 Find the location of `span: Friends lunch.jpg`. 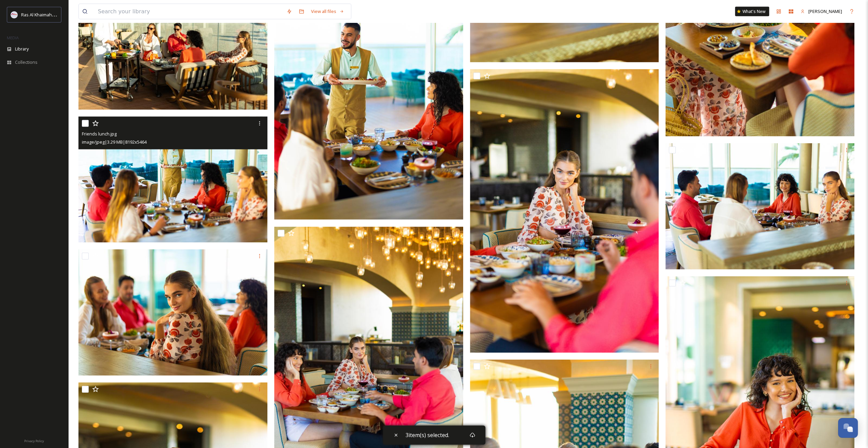

span: Friends lunch.jpg is located at coordinates (99, 133).